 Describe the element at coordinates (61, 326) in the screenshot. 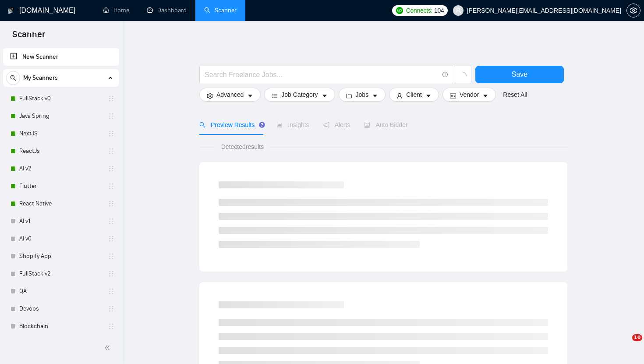

I see `a: Blockchain` at that location.